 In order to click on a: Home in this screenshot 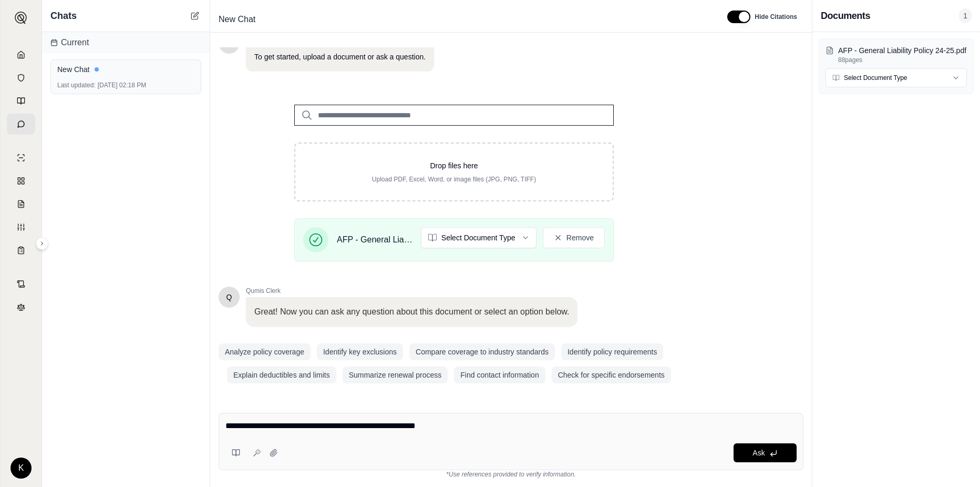, I will do `click(21, 55)`.